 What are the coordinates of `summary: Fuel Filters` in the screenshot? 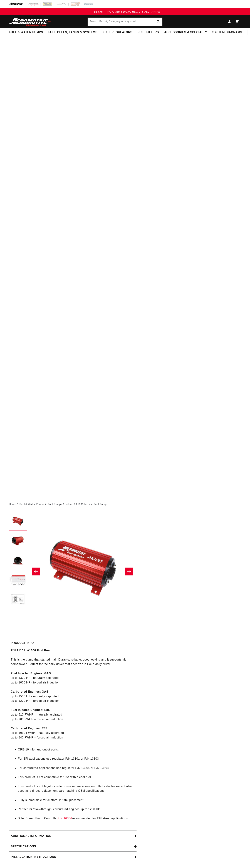 It's located at (148, 32).